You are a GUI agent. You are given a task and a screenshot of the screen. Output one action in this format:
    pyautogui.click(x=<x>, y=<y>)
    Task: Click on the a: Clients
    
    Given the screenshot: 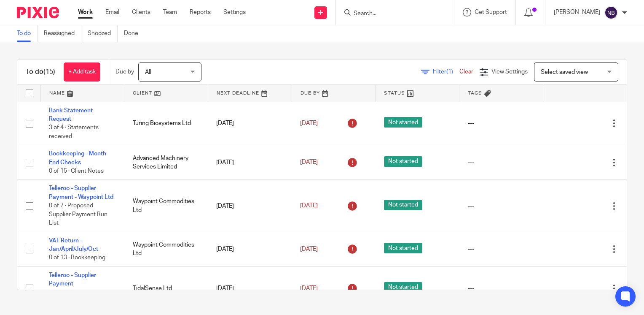 What is the action you would take?
    pyautogui.click(x=141, y=12)
    